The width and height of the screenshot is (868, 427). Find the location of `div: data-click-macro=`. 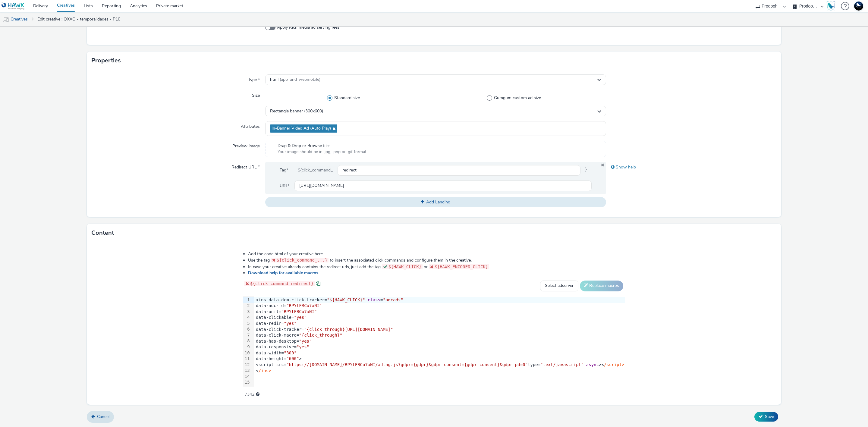

div: data-click-macro= is located at coordinates (439, 335).